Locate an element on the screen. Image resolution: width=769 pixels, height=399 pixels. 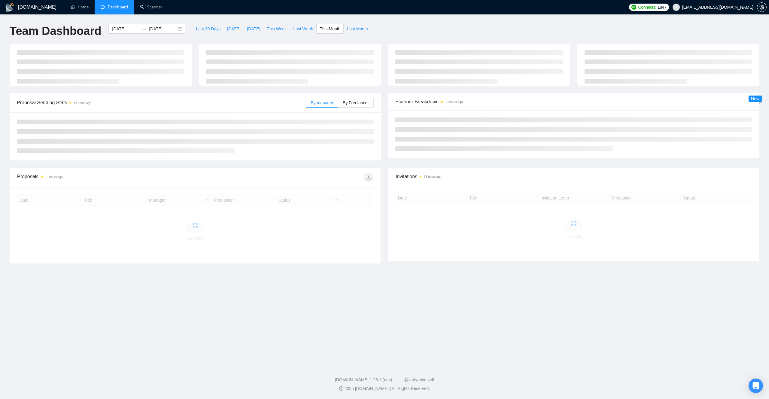
span: New is located at coordinates (755, 99).